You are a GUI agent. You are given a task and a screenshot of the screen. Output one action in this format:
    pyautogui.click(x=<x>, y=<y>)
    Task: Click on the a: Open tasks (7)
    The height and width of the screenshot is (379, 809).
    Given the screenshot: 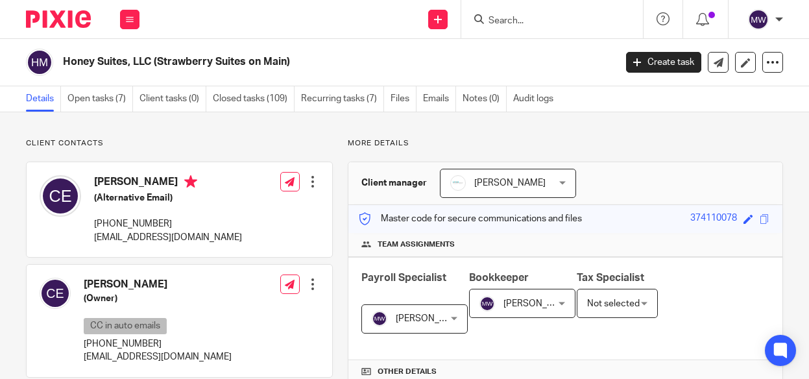 What is the action you would take?
    pyautogui.click(x=100, y=99)
    